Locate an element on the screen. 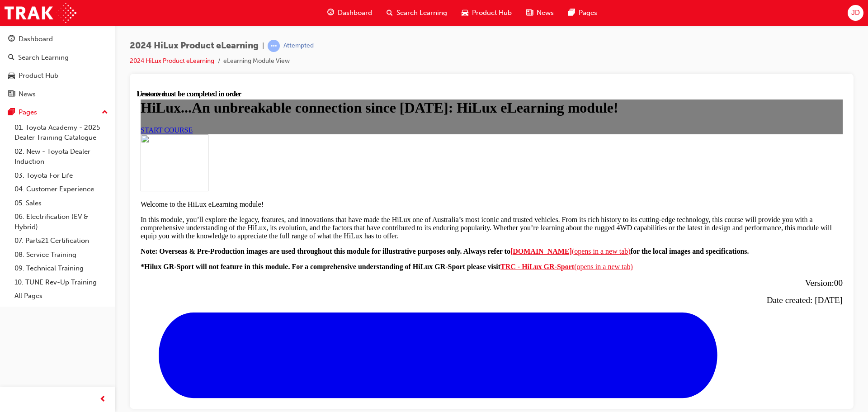  a: 09. Technical Training is located at coordinates (61, 269).